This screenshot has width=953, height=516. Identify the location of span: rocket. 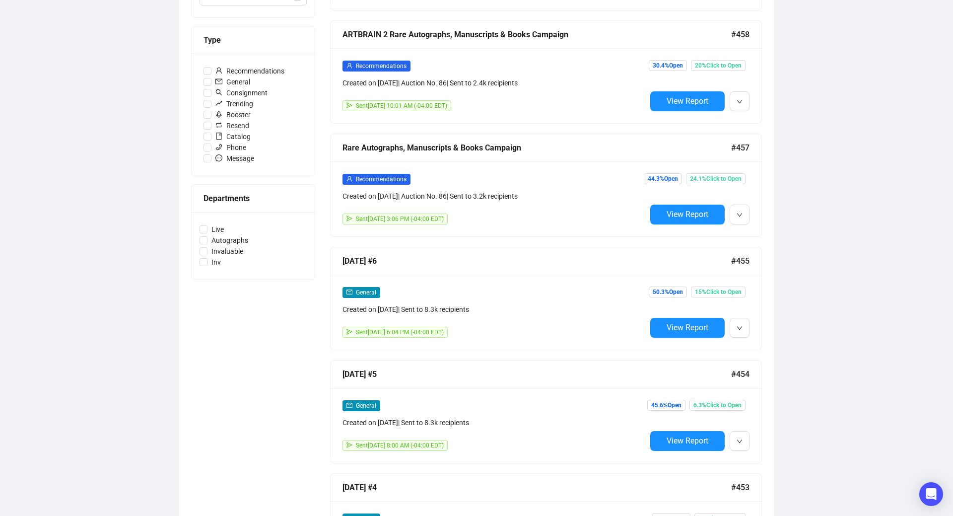
(219, 114).